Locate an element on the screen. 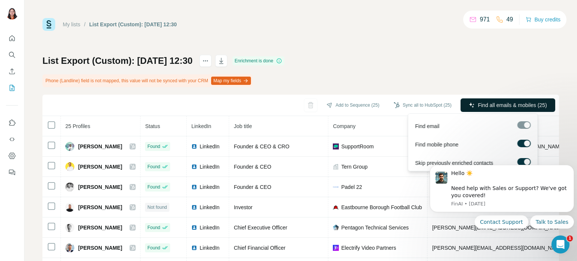 This screenshot has height=261, width=577. span: Tern Group is located at coordinates (354, 167).